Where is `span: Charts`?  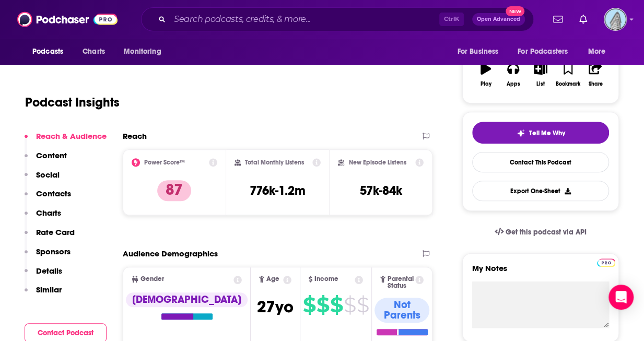
span: Charts is located at coordinates (93, 51).